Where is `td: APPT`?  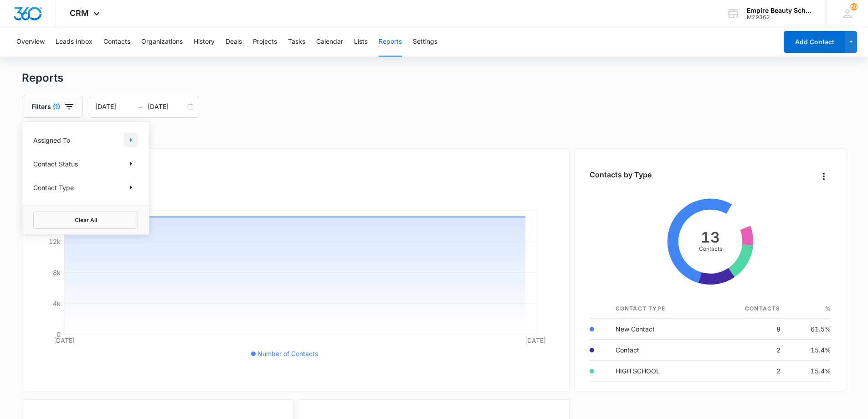 td: APPT is located at coordinates (659, 392).